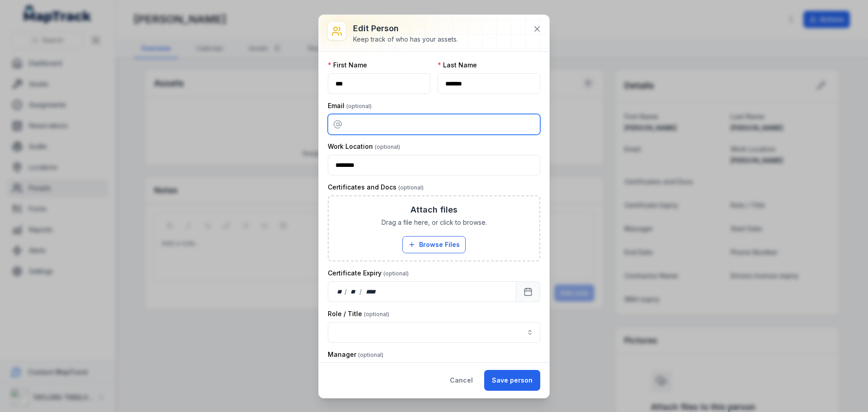 Image resolution: width=868 pixels, height=412 pixels. What do you see at coordinates (358, 314) in the screenshot?
I see `label: Role / Title` at bounding box center [358, 314].